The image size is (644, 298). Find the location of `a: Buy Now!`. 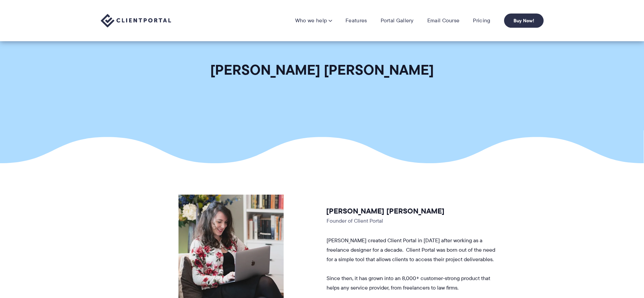

a: Buy Now! is located at coordinates (523, 21).